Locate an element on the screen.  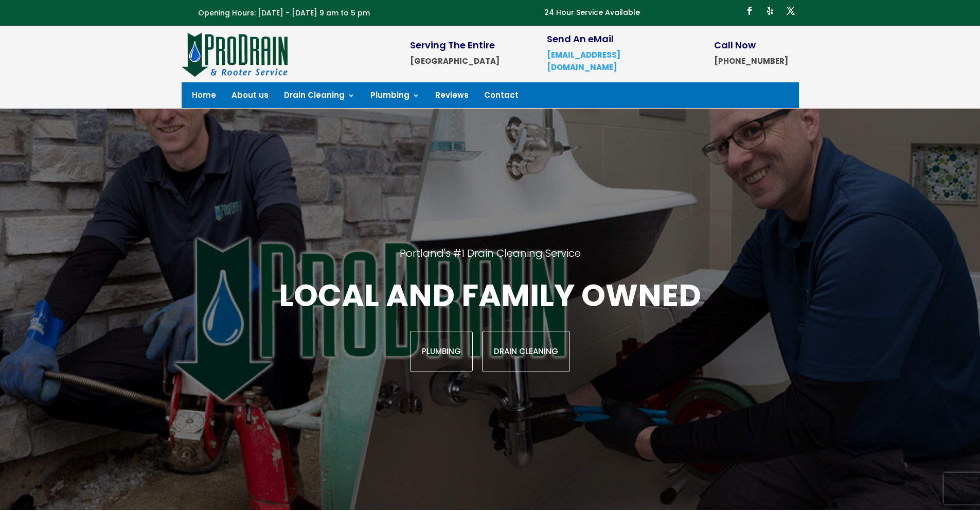
span: Call Now is located at coordinates (735, 45).